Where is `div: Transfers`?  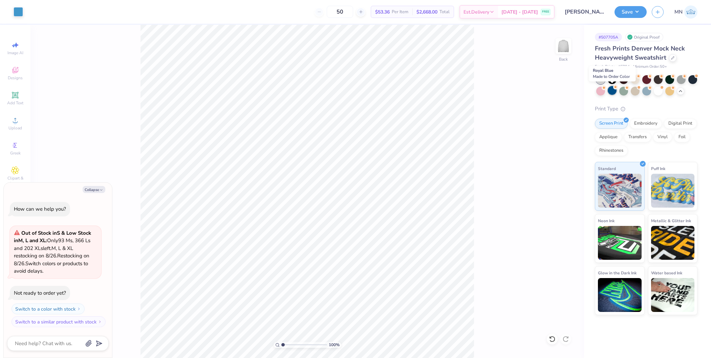 div: Transfers is located at coordinates (638, 137).